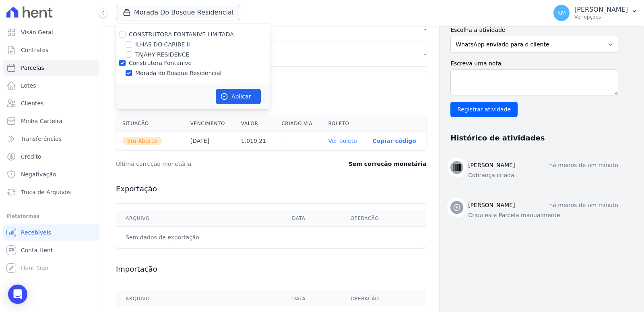 The image size is (644, 312). I want to click on th: Situação, so click(150, 123).